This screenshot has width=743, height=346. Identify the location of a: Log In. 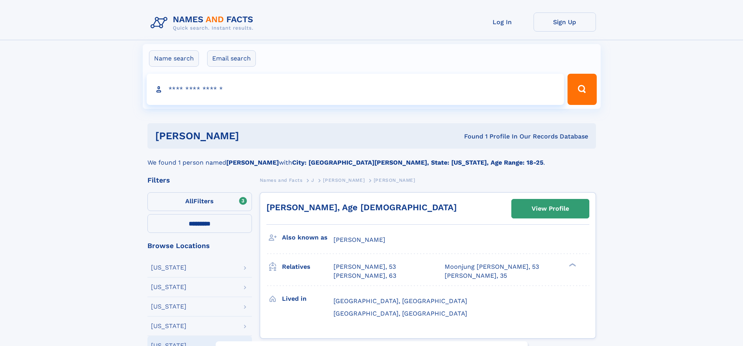
(502, 22).